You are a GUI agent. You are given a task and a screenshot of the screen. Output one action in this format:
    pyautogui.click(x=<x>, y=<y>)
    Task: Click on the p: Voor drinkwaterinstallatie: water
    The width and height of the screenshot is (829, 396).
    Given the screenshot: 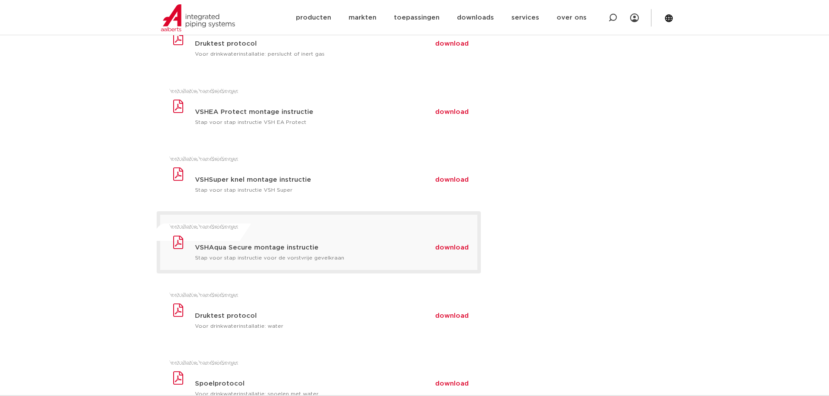 What is the action you would take?
    pyautogui.click(x=336, y=326)
    